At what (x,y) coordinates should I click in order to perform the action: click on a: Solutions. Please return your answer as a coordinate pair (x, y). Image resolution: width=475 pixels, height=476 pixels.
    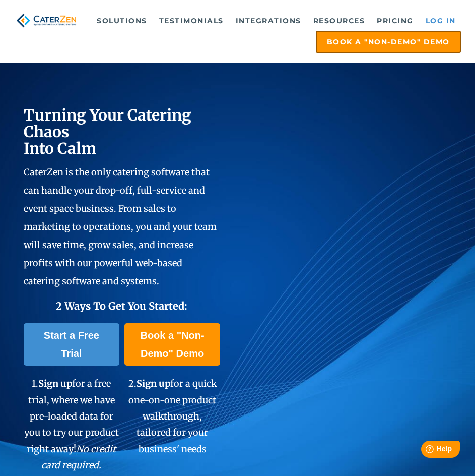
    Looking at the image, I should click on (122, 21).